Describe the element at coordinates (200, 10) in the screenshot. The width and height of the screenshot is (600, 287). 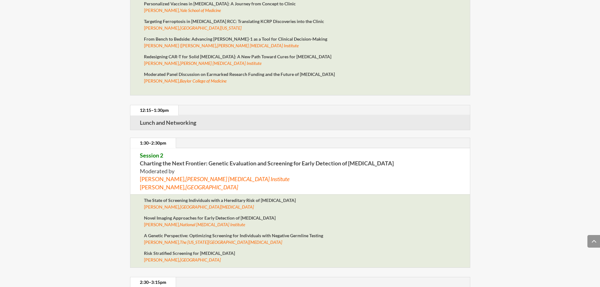
I see `em: Yale School of Medicine` at that location.